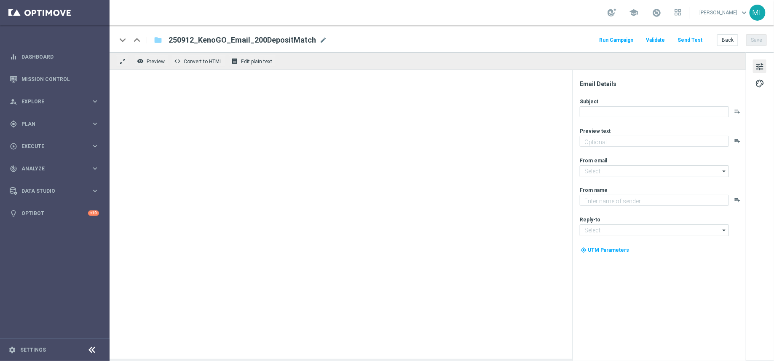 This screenshot has width=774, height=361. I want to click on button: Data Studio keyboard_arrow_right, so click(54, 191).